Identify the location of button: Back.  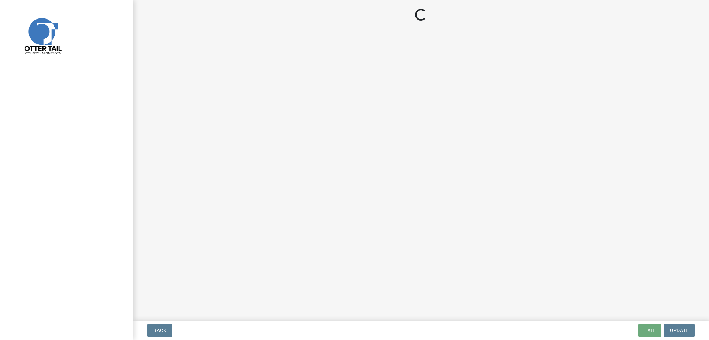
(160, 330).